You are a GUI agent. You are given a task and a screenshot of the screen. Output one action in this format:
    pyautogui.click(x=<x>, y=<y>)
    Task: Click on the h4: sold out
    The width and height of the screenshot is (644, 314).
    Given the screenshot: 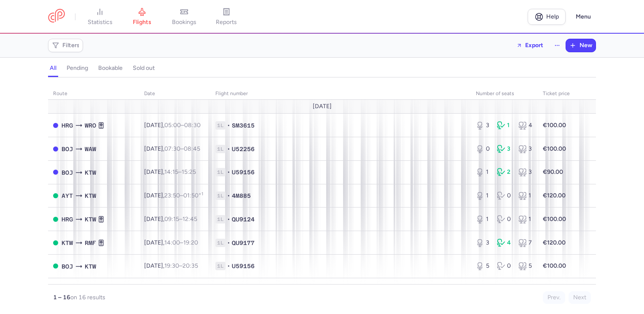 What is the action you would take?
    pyautogui.click(x=144, y=68)
    